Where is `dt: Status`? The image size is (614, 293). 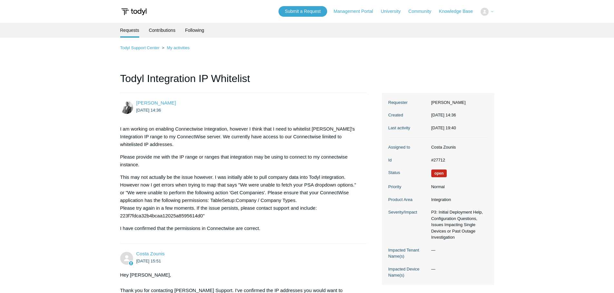 dt: Status is located at coordinates (408, 173).